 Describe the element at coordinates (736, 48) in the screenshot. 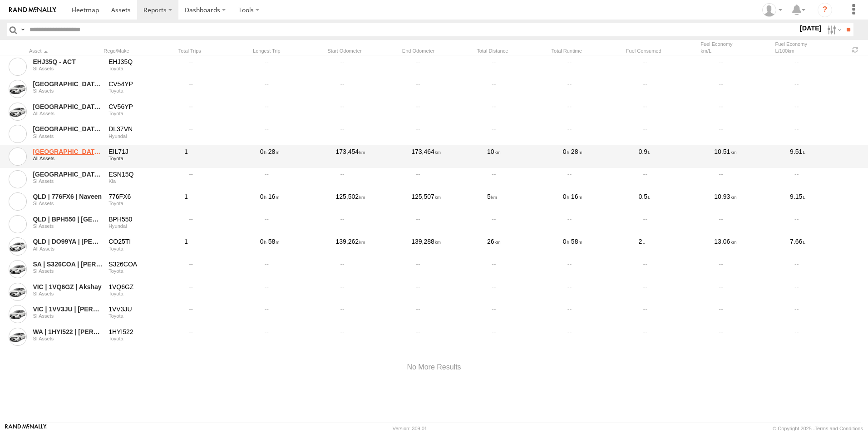

I see `div: Fuel Economy` at that location.